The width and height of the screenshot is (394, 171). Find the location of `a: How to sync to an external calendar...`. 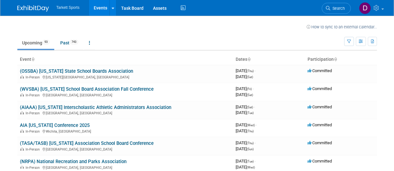

a: How to sync to an external calendar... is located at coordinates (342, 27).